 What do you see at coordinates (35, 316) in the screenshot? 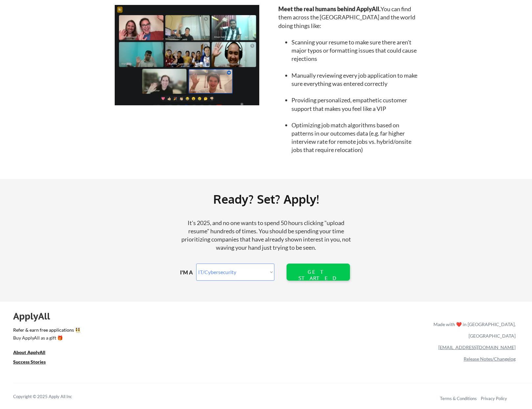
I see `div: ApplyAll` at bounding box center [35, 316].